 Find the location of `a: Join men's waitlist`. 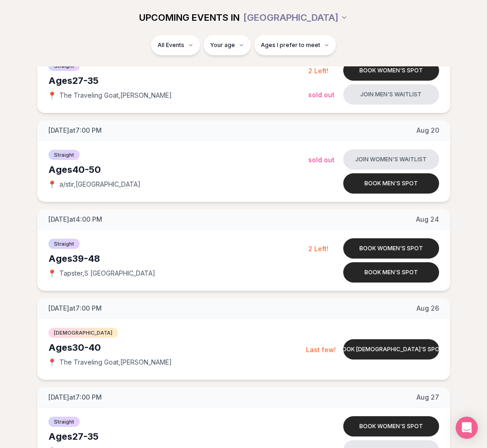

a: Join men's waitlist is located at coordinates (391, 94).